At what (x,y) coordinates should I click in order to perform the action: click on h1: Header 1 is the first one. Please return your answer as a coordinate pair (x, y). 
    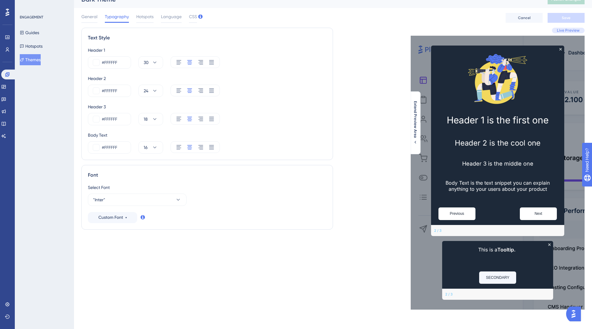
    Looking at the image, I should click on (497, 120).